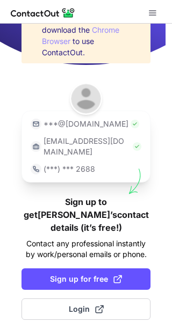  I want to click on img: https://contactout.com/extension/app/static/media/login-email-icon.f64bce713bb5cd1896fef81aa7b14a..., so click(36, 124).